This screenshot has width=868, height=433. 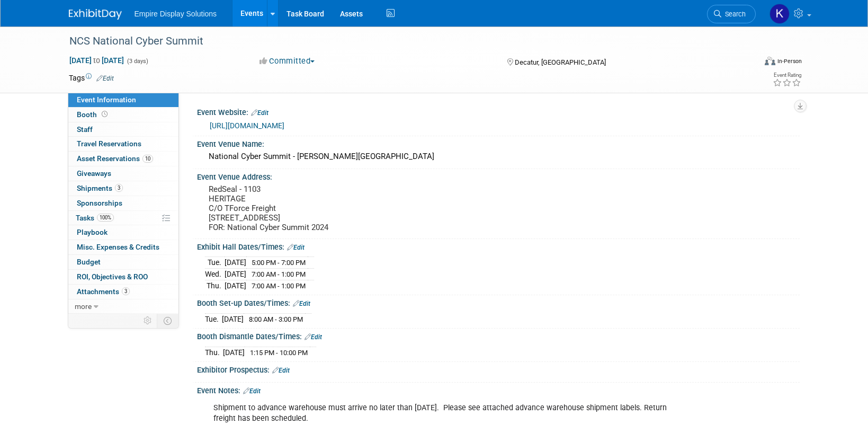 I want to click on span: 10, so click(x=148, y=158).